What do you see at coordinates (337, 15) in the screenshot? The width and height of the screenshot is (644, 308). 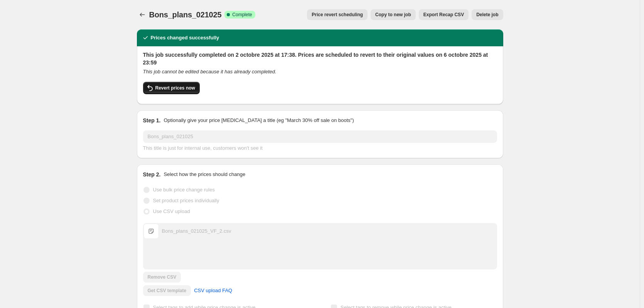 I see `button: Price revert scheduling` at bounding box center [337, 15].